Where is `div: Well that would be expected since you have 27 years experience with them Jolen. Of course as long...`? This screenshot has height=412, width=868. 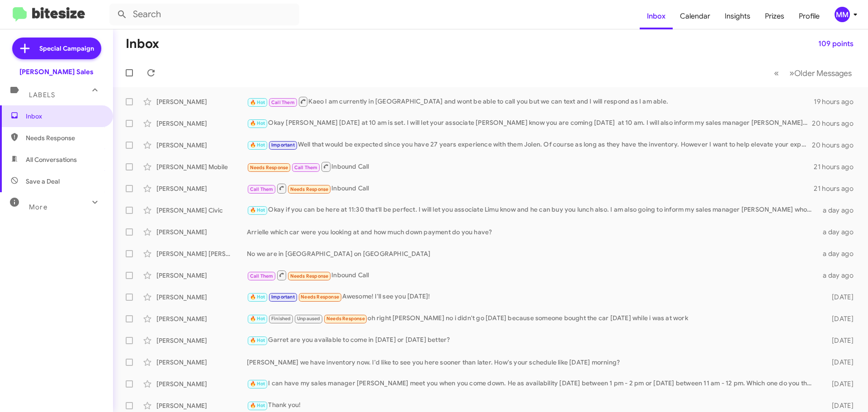
div: Well that would be expected since you have 27 years experience with them Jolen. Of course as long... is located at coordinates (529, 144).